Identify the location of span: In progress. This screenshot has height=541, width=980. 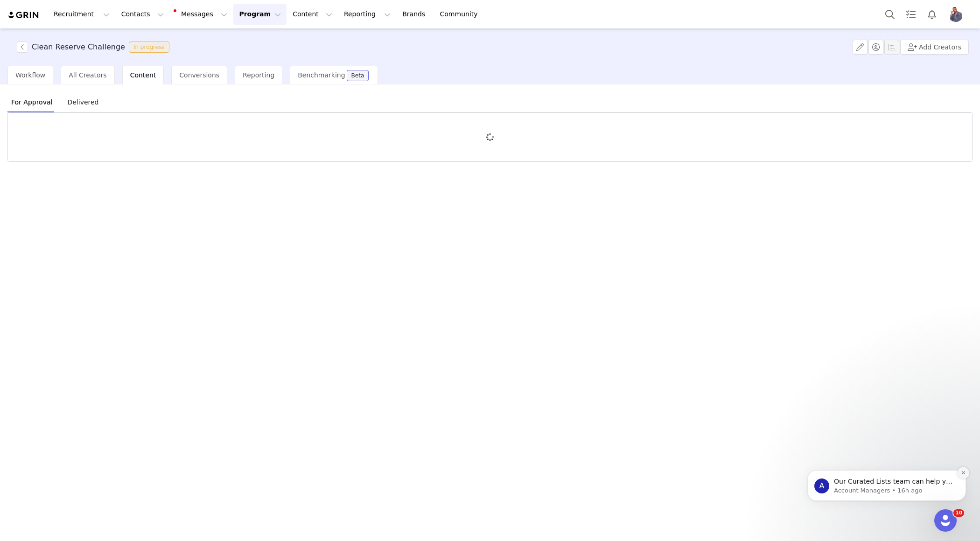
(149, 47).